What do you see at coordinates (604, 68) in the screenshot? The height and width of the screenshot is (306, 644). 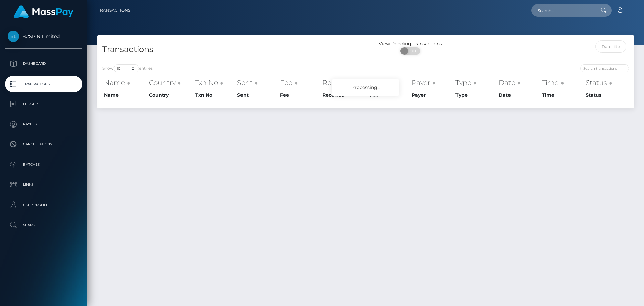 I see `input: Search transactions` at bounding box center [604, 68].